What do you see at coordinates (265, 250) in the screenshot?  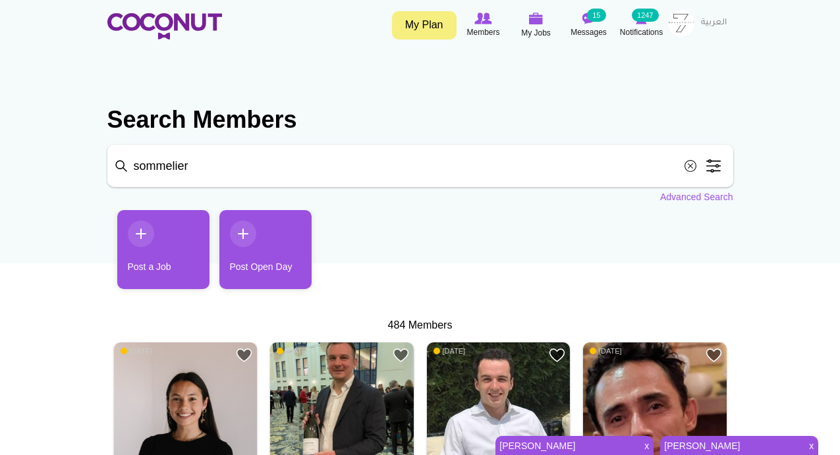 I see `a: Post Open Day` at bounding box center [265, 250].